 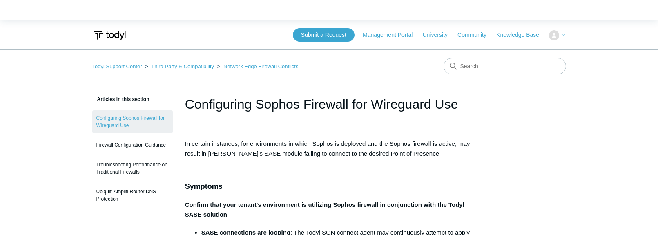 I want to click on img: Todyl Support Center Help Center home page, so click(x=109, y=35).